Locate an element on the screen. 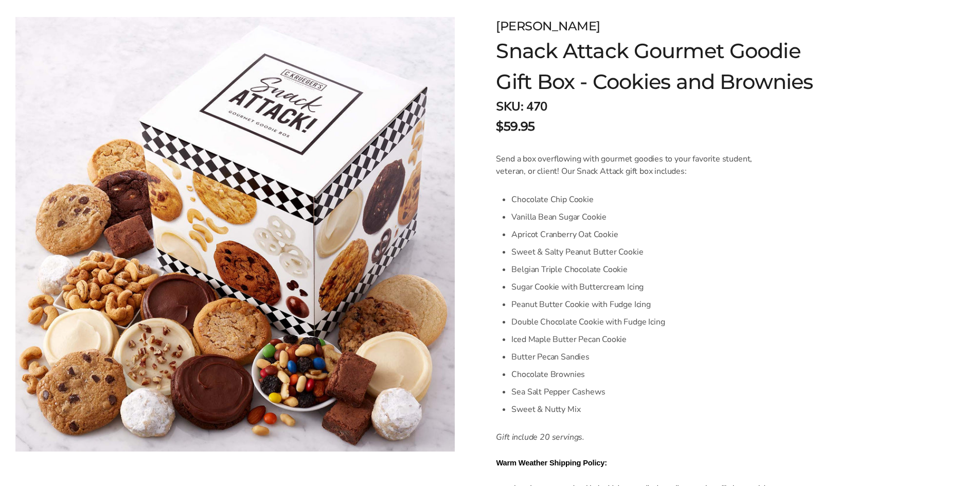  span: $59.95 is located at coordinates (515, 127).